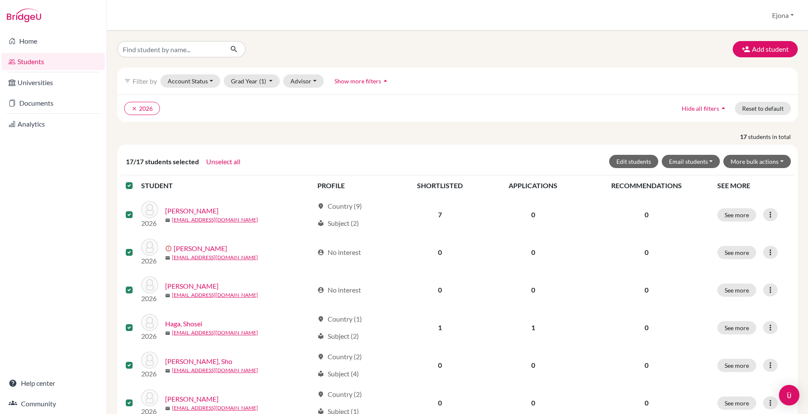 The height and width of the screenshot is (414, 808). Describe the element at coordinates (338, 374) in the screenshot. I see `div: Subject (4)` at that location.